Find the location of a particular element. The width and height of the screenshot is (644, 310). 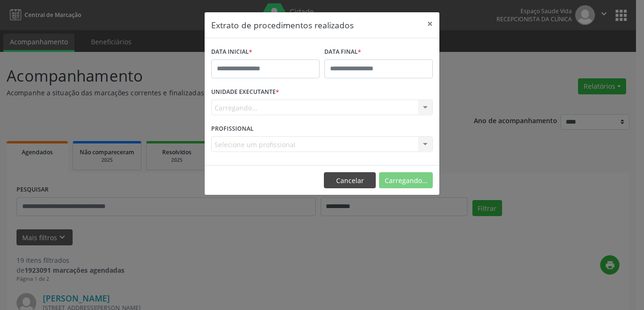

label: PROFISSIONAL is located at coordinates (233, 129).